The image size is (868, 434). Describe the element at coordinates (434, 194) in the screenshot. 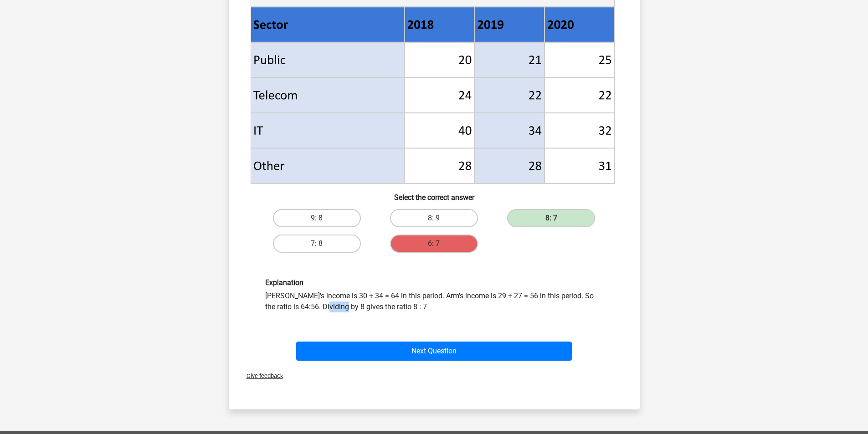

I see `h6: Select the correct answer` at that location.